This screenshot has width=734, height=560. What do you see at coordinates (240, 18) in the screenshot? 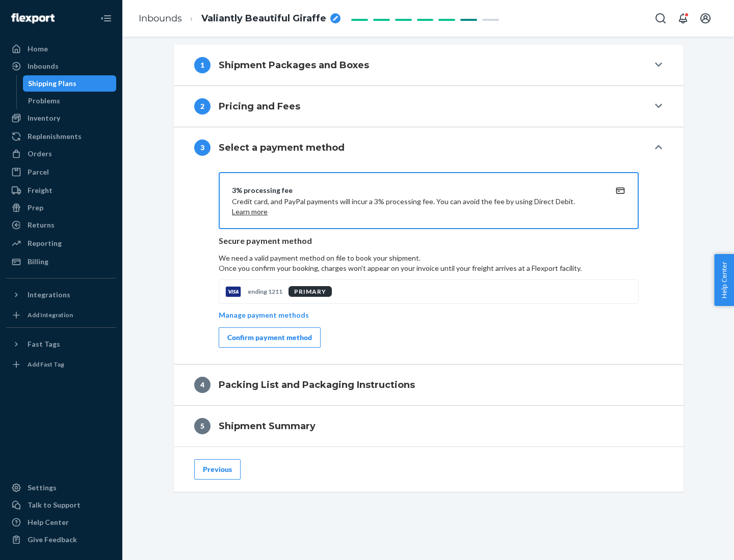
I see `ol: breadcrumbs` at bounding box center [240, 18].